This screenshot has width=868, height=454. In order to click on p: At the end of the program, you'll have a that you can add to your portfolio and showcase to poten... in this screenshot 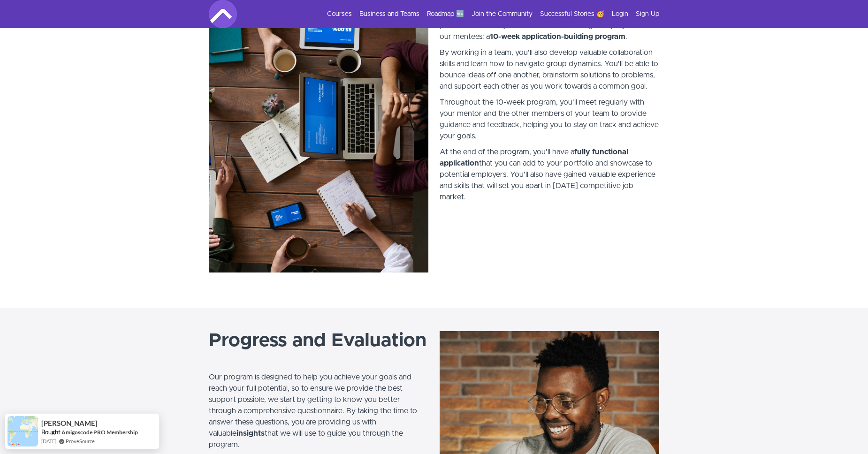, I will do `click(549, 175)`.